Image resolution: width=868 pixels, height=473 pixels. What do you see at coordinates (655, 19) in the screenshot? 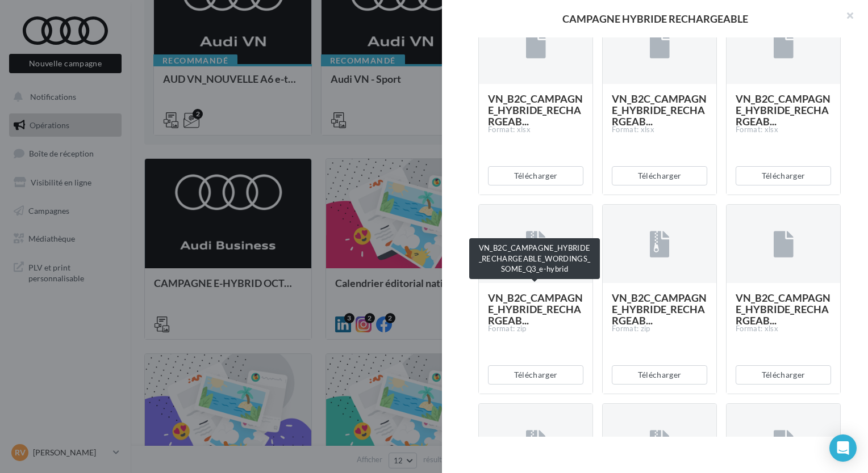
I see `div: CAMPAGNE HYBRIDE RECHARGEABLE` at bounding box center [655, 19].